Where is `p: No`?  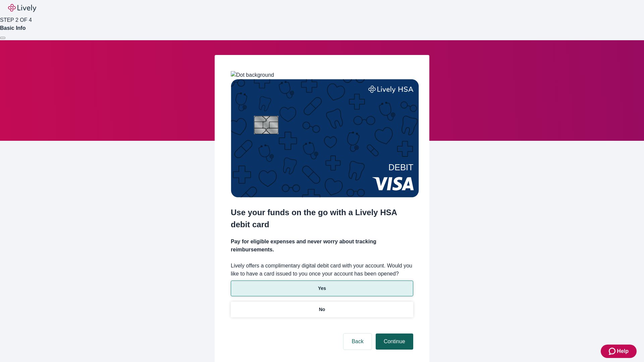 p: No is located at coordinates (322, 309).